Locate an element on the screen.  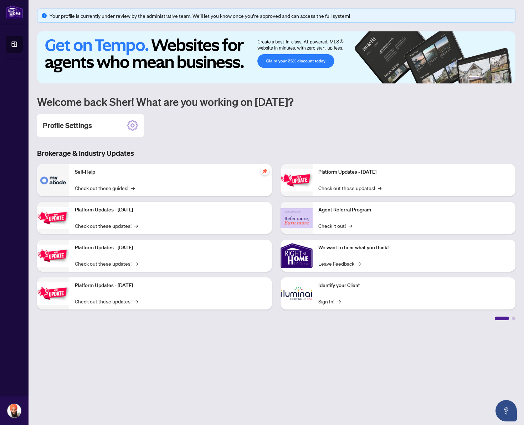
button: 3 is located at coordinates (490, 78).